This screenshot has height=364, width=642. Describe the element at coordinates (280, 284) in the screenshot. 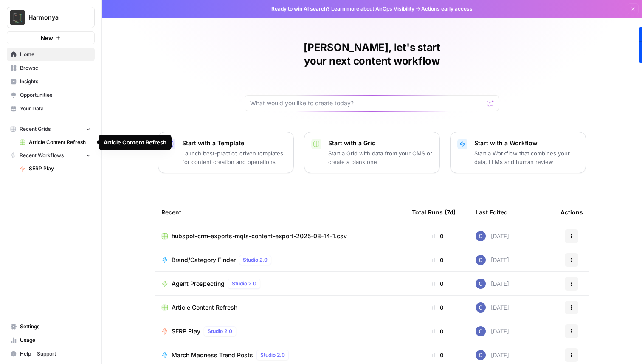

I see `a: Agent ProspectingStudio 2.0` at that location.